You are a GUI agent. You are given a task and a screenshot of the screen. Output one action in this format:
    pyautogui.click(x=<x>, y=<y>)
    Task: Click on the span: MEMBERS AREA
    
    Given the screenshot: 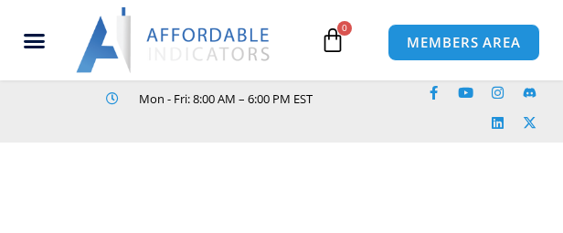 What is the action you would take?
    pyautogui.click(x=464, y=42)
    